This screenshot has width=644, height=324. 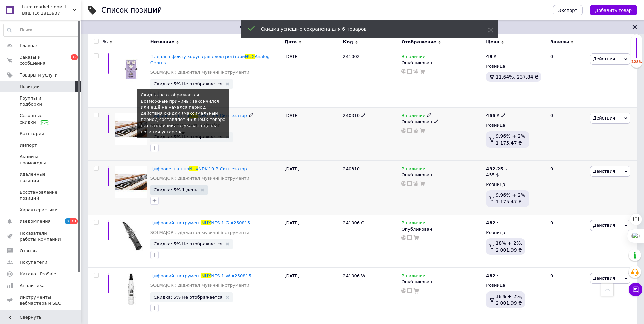 What do you see at coordinates (32, 286) in the screenshot?
I see `span: Аналитика` at bounding box center [32, 286].